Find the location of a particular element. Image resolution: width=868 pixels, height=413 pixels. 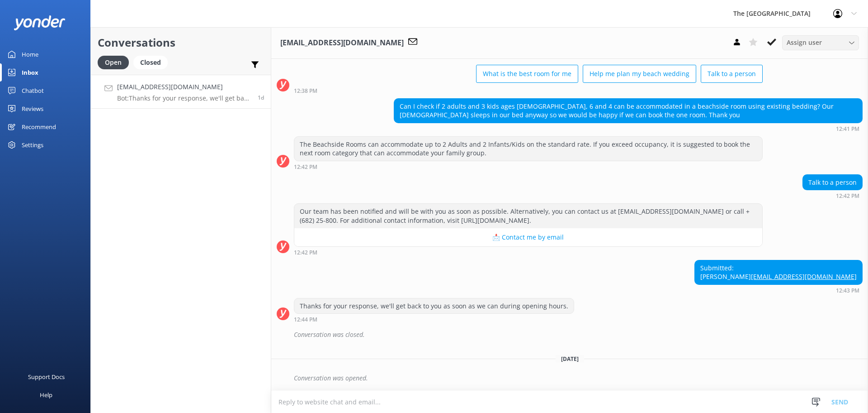

p: Bot: Thanks for your response, we'll get back to you as soon as we can during opening hours. is located at coordinates (184, 98).